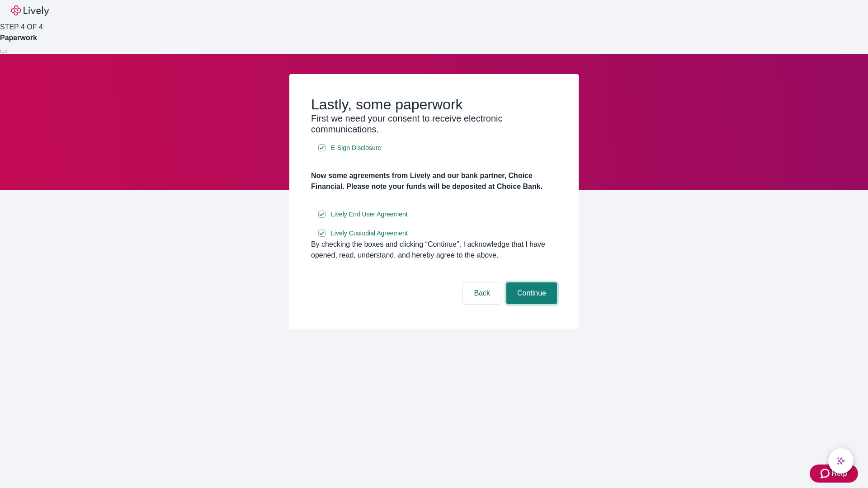 Image resolution: width=868 pixels, height=488 pixels. What do you see at coordinates (833, 474) in the screenshot?
I see `button: Zendesk support iconHelp` at bounding box center [833, 474].